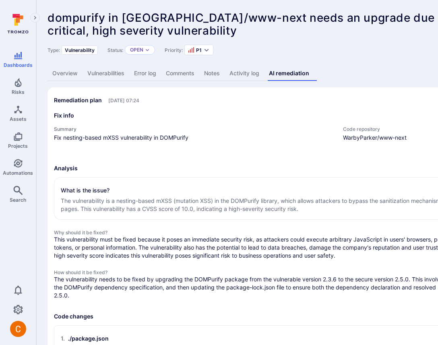  What do you see at coordinates (18, 200) in the screenshot?
I see `span: Search` at bounding box center [18, 200].